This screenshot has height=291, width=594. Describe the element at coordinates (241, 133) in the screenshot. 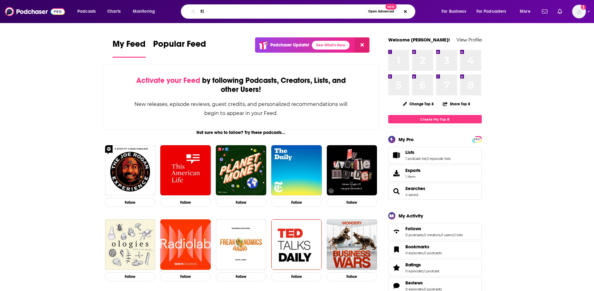

I see `div: Not sure who to follow? Try these podcasts...` at that location.